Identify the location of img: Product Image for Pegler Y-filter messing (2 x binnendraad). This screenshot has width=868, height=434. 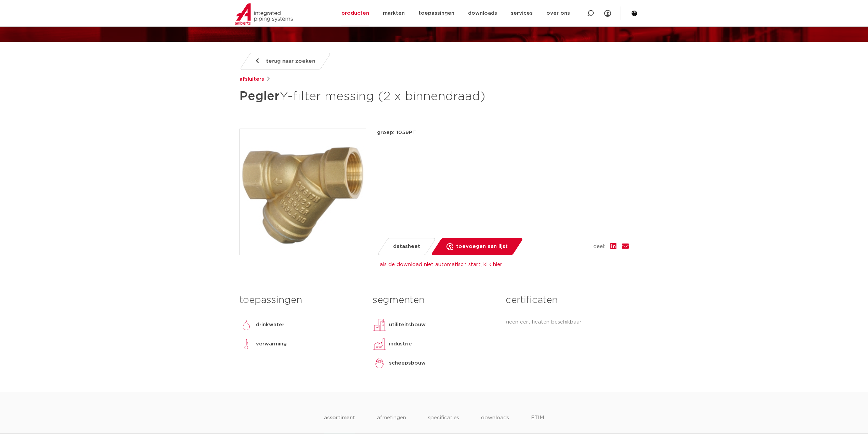
(303, 192).